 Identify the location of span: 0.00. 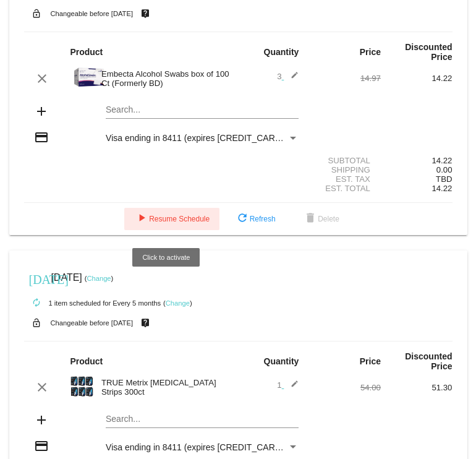
(444, 169).